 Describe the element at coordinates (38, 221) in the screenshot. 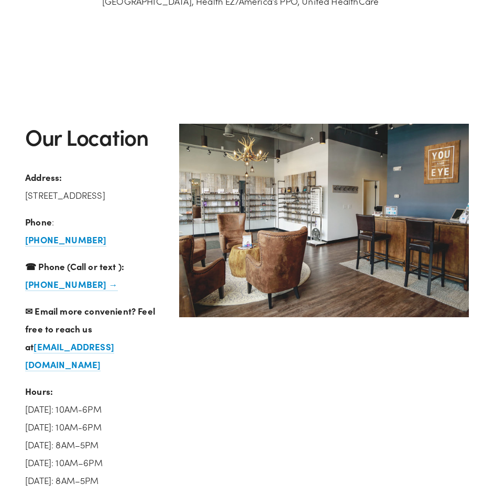

I see `strong: Phone` at that location.